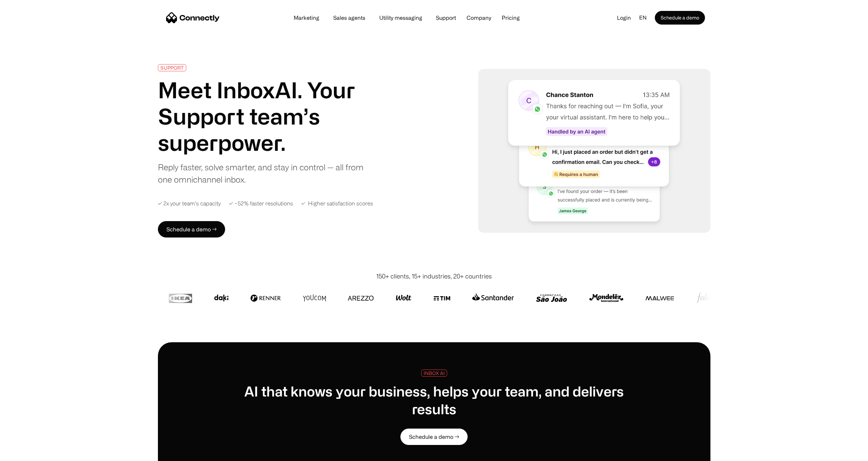 This screenshot has width=868, height=461. Describe the element at coordinates (624, 18) in the screenshot. I see `a: Login` at that location.